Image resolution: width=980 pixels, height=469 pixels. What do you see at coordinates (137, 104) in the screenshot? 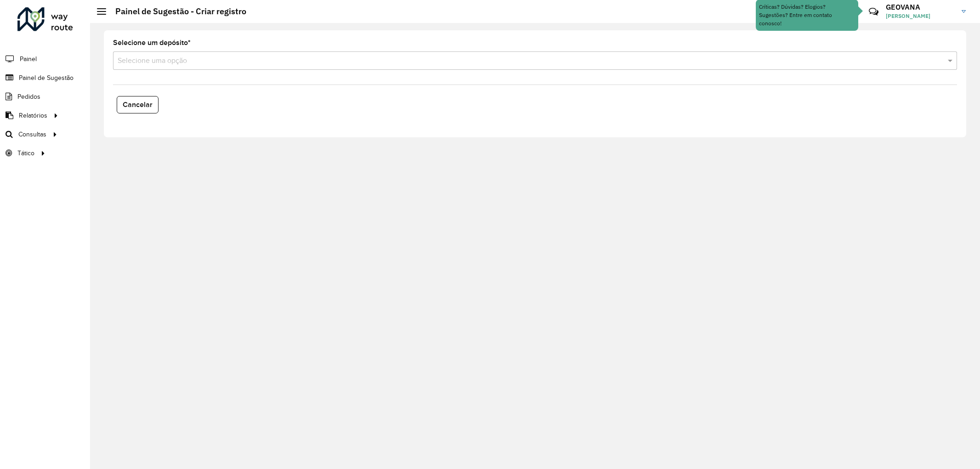
I see `span: Cancelar` at bounding box center [137, 104].